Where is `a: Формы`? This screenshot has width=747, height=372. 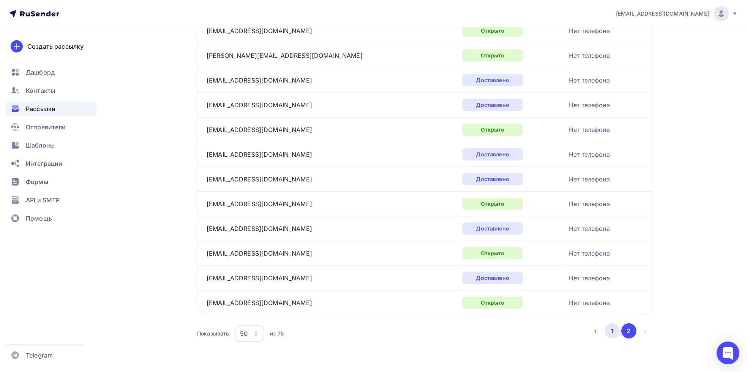 a: Формы is located at coordinates (51, 182).